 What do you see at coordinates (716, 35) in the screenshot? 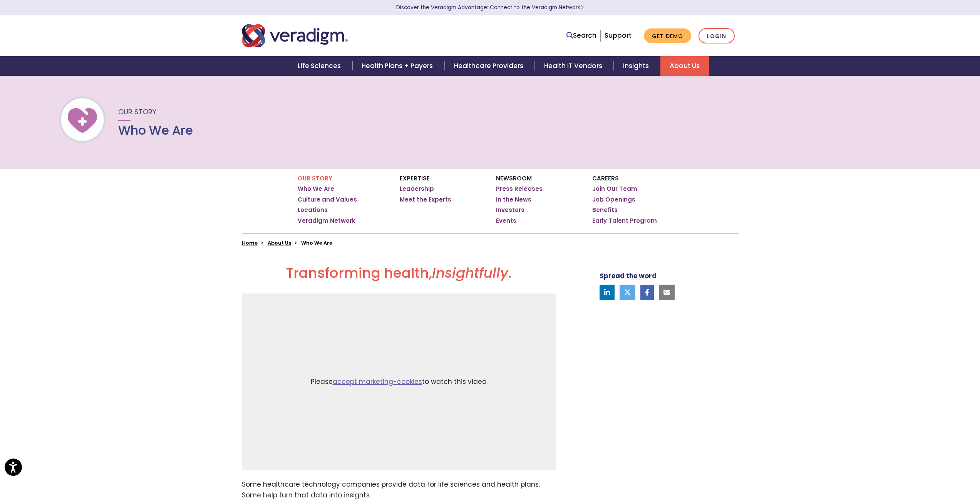
I see `a: Login` at bounding box center [716, 35].